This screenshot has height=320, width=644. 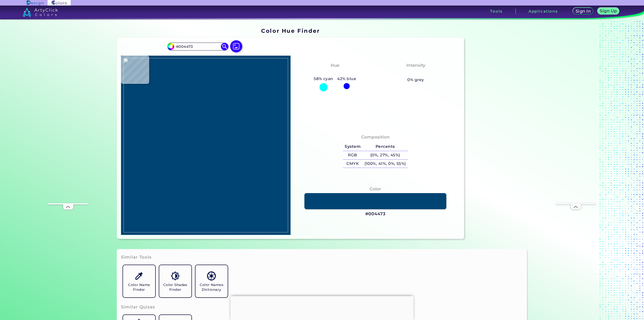 What do you see at coordinates (353, 155) in the screenshot?
I see `h5: RGB` at bounding box center [353, 155].